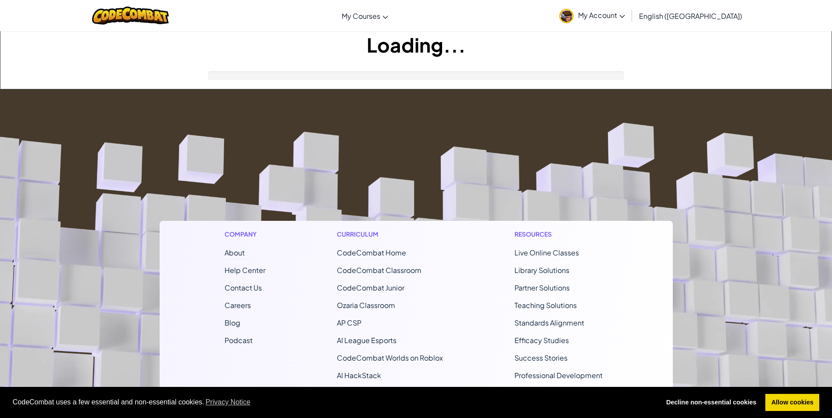 This screenshot has width=832, height=418. What do you see at coordinates (232, 323) in the screenshot?
I see `a: Blog` at bounding box center [232, 323].